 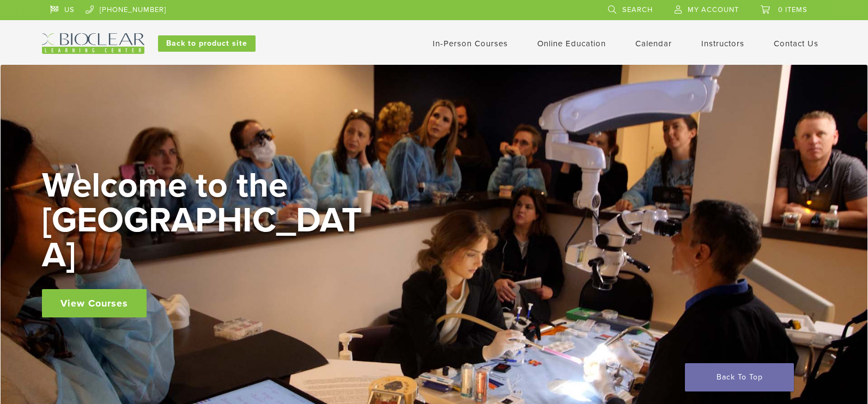 What do you see at coordinates (713, 10) in the screenshot?
I see `span: My Account` at bounding box center [713, 10].